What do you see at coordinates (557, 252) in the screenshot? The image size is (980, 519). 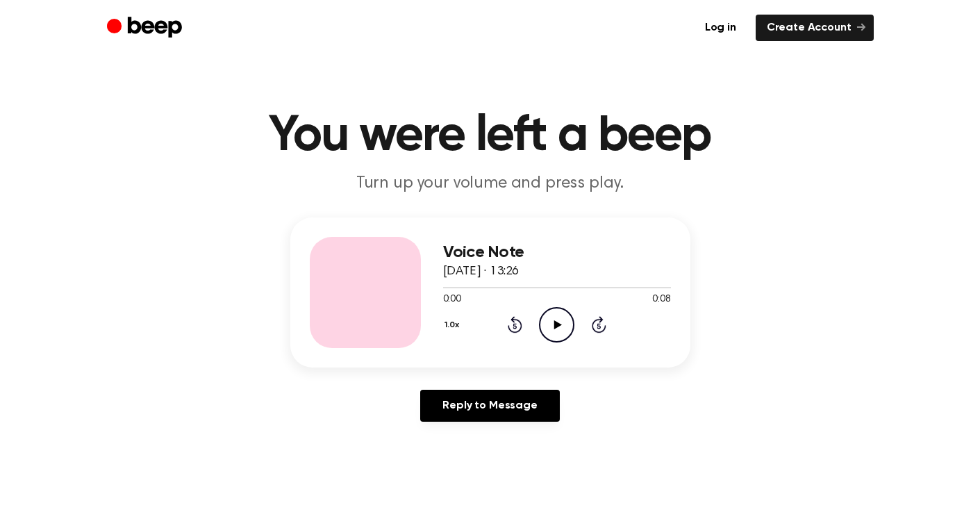 I see `h3: Voice Note` at bounding box center [557, 252].